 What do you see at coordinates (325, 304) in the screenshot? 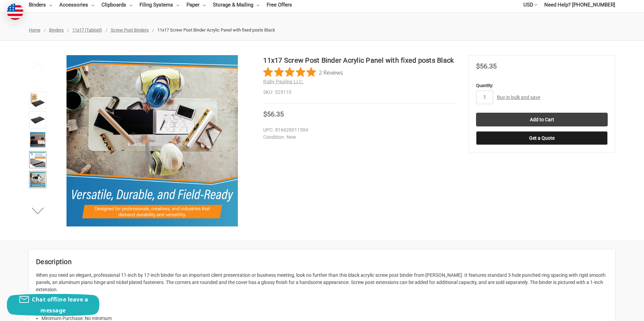
I see `li: Unit of Measure: Each (EA)` at bounding box center [325, 304].